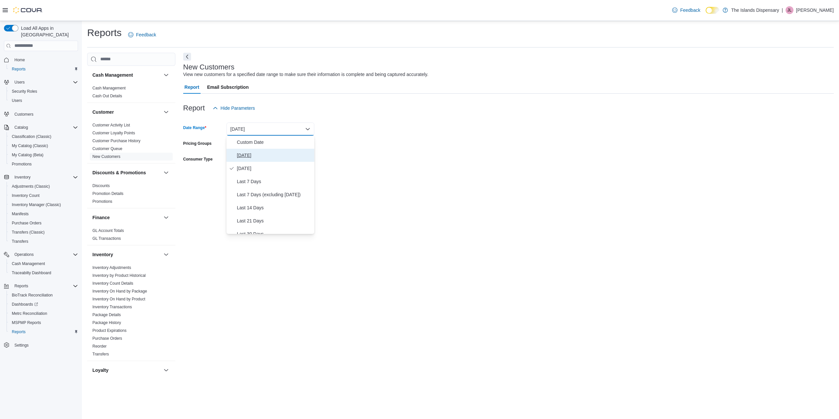 This screenshot has height=419, width=839. What do you see at coordinates (106, 239) in the screenshot?
I see `a: GL Transactions` at bounding box center [106, 239].